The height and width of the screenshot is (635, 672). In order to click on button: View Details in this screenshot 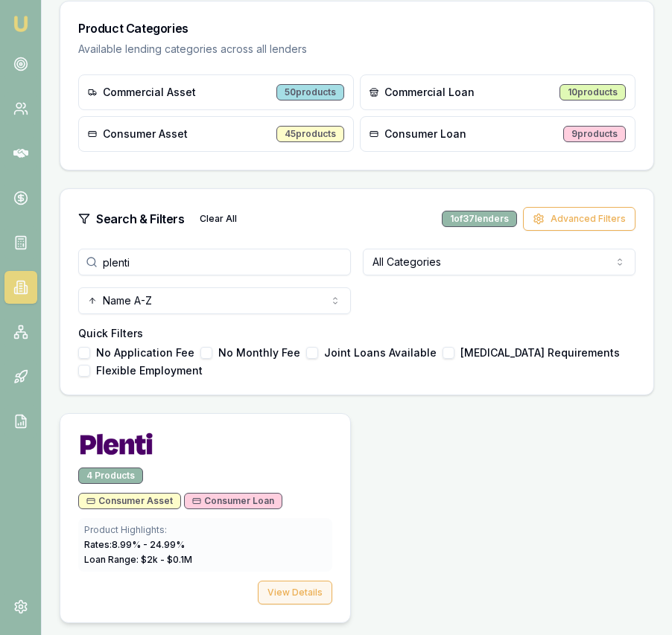, I will do `click(295, 593)`.